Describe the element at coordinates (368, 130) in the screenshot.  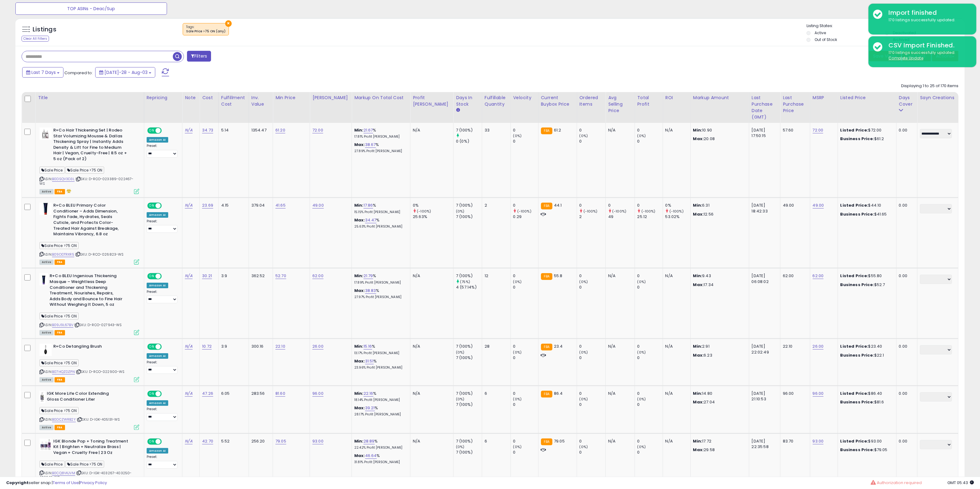
I see `a: 21.67` at that location.